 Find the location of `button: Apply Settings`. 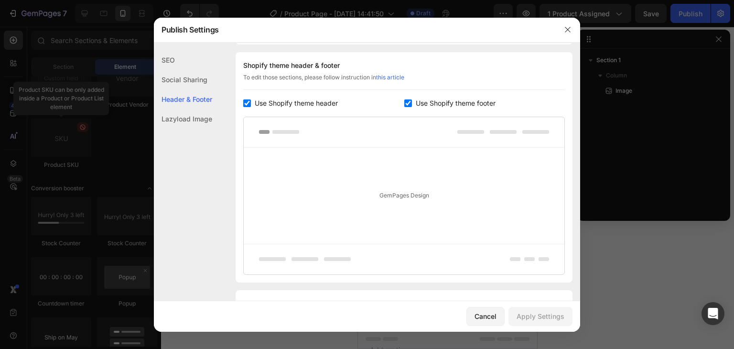

button: Apply Settings is located at coordinates (541, 316).